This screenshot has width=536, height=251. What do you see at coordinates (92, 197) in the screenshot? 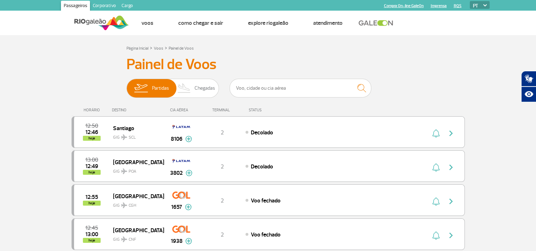
I see `span: 2025-09-29 12:55:00` at bounding box center [92, 197].